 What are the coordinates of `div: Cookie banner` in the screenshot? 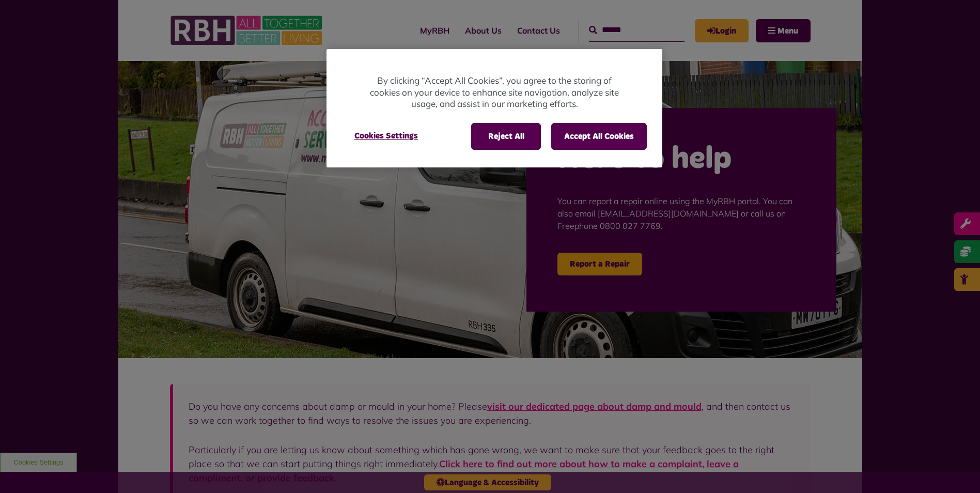 It's located at (494, 108).